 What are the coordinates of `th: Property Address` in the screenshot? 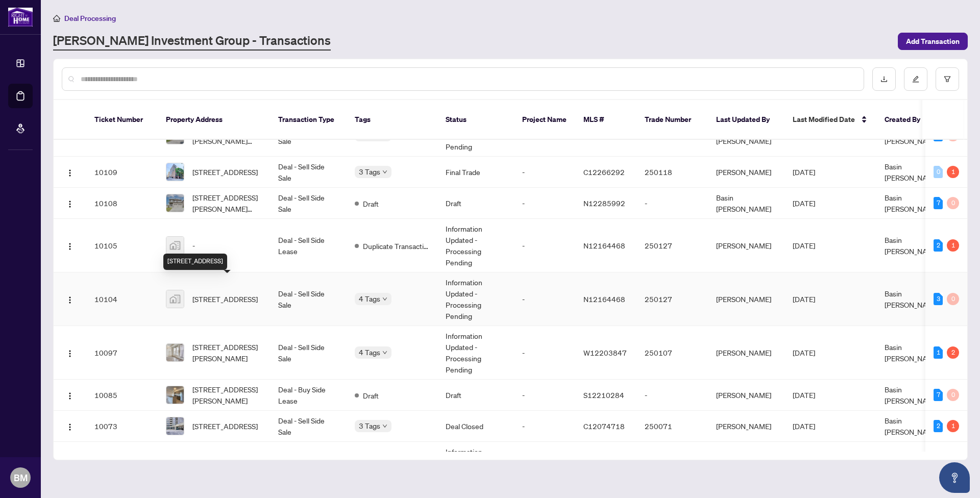 It's located at (214, 120).